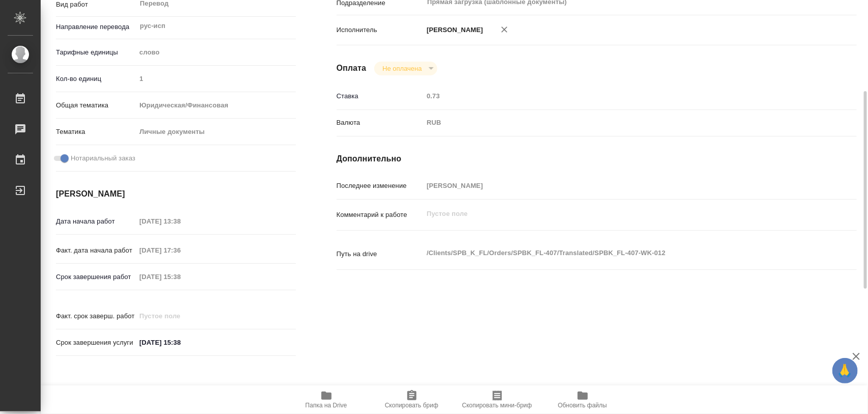 Image resolution: width=868 pixels, height=414 pixels. Describe the element at coordinates (582, 405) in the screenshot. I see `span: Обновить файлы` at that location.